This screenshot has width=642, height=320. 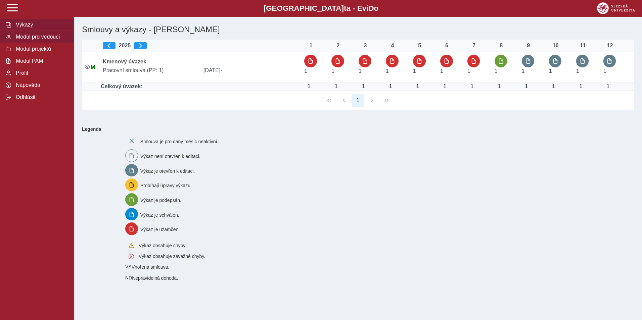 What do you see at coordinates (41, 61) in the screenshot?
I see `span: Modul PAM` at bounding box center [41, 61].